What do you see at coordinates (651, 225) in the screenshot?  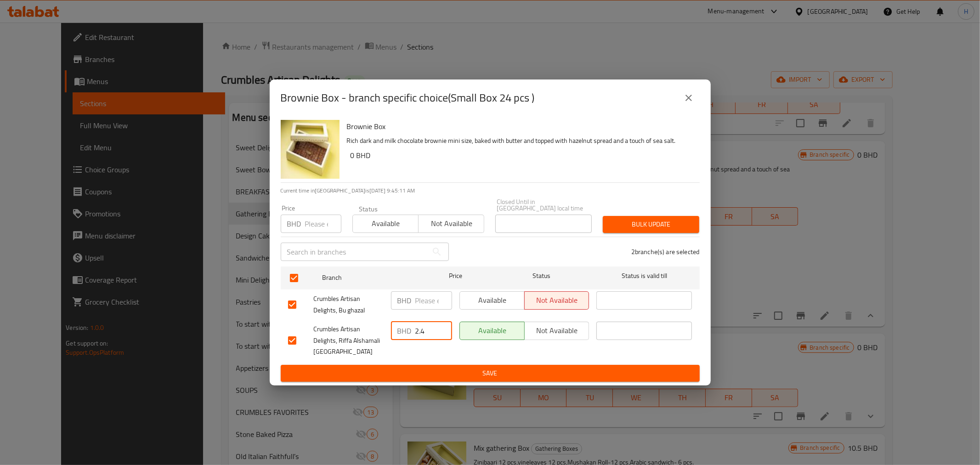 I see `button: Bulk update` at bounding box center [651, 225].